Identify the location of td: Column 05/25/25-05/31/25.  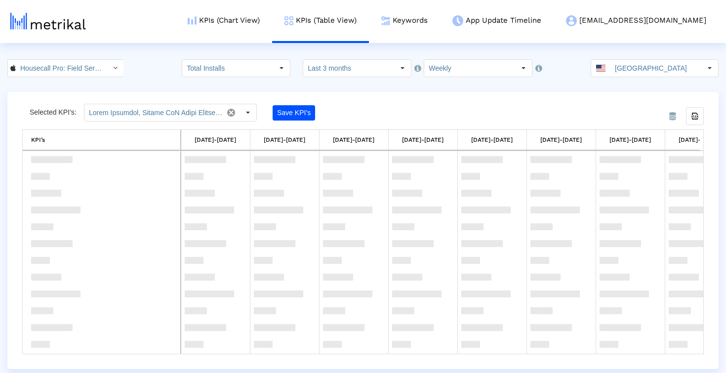
(215, 140).